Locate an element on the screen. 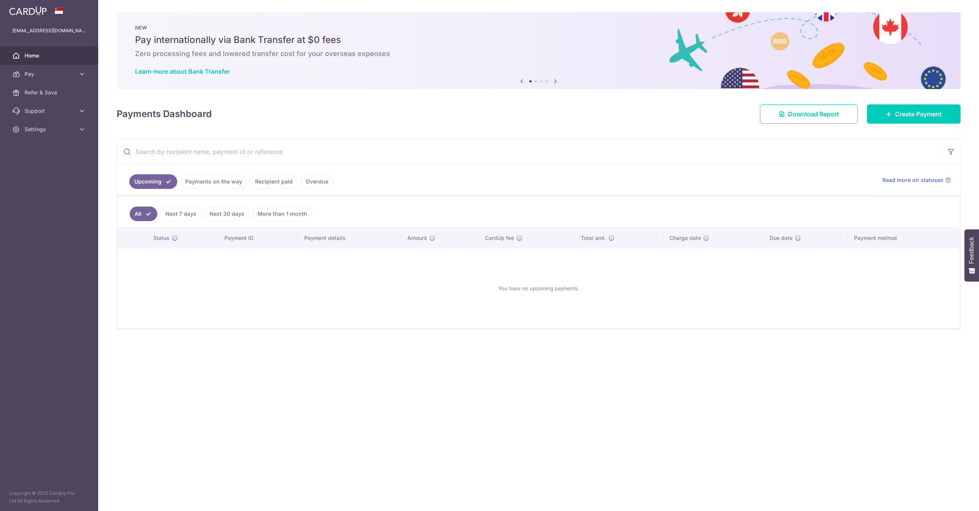  th: Payment method is located at coordinates (904, 238).